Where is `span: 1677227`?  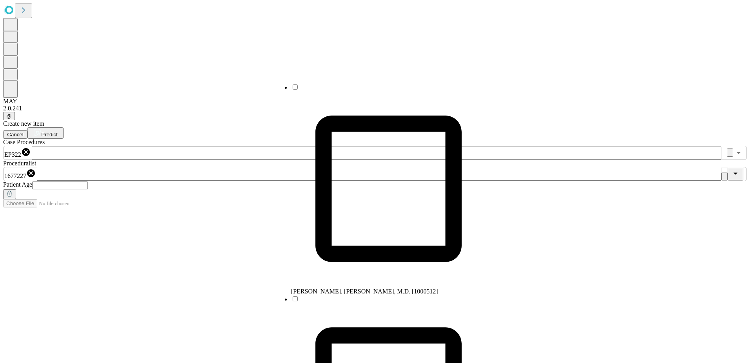
span: 1677227 is located at coordinates (15, 175).